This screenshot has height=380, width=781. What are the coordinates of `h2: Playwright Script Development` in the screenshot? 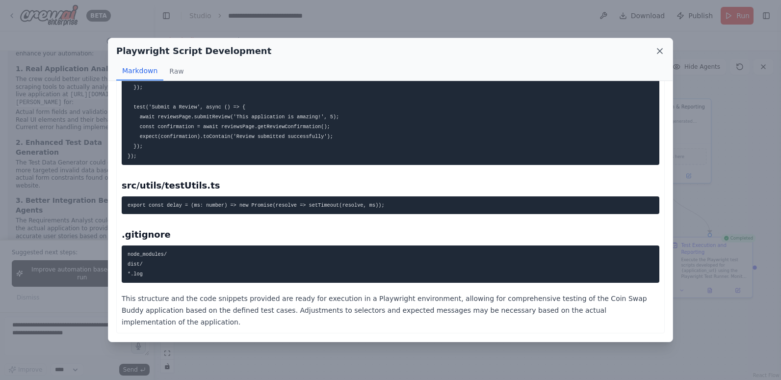 It's located at (194, 51).